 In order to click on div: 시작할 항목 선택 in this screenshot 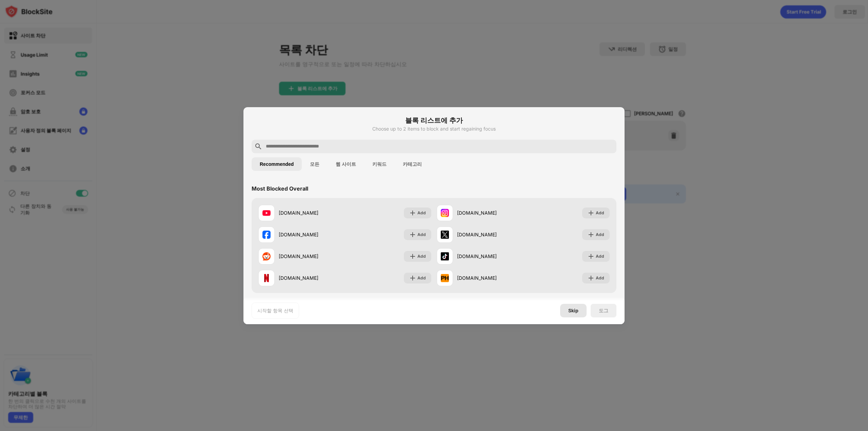, I will do `click(275, 310)`.